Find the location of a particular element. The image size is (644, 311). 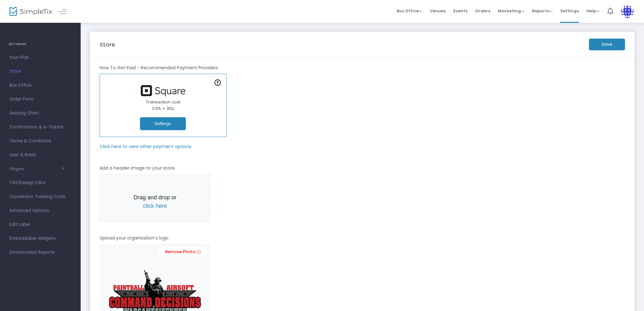

span: click here is located at coordinates (155, 206).